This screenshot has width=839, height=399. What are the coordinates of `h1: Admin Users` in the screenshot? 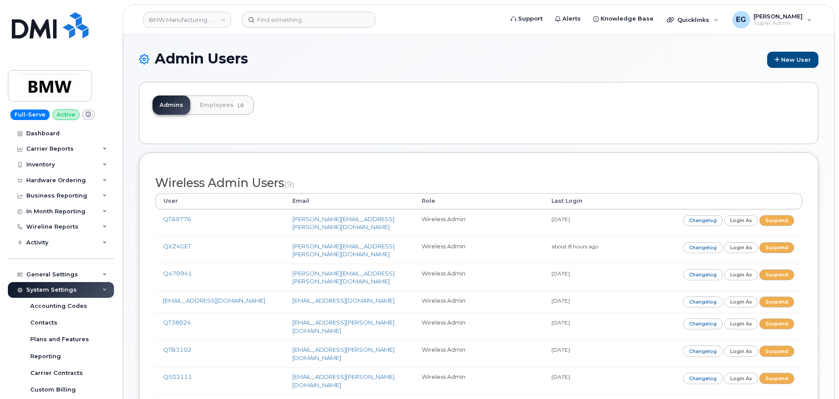 It's located at (479, 59).